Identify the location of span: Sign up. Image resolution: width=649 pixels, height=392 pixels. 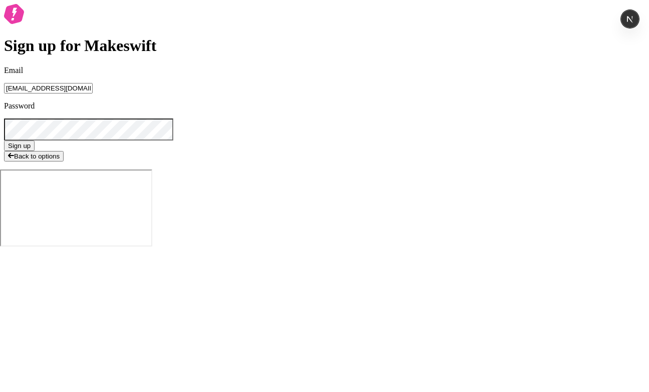
(19, 146).